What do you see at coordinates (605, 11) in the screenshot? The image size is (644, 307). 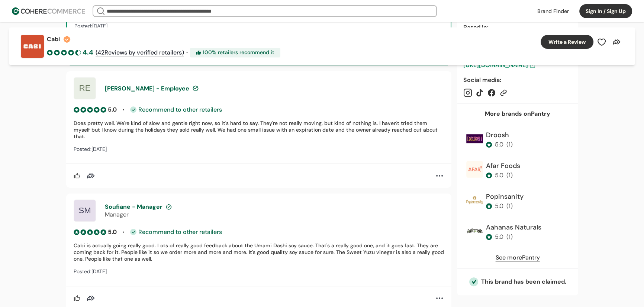 I see `button: Sign In / Sign Up` at bounding box center [605, 11].